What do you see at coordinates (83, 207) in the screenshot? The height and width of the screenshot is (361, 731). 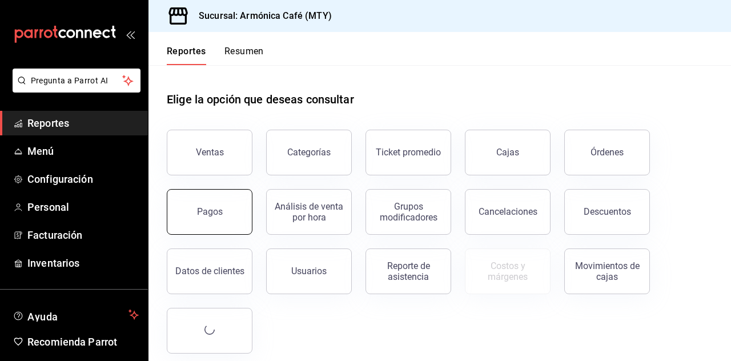 I see `span: Personal` at bounding box center [83, 207].